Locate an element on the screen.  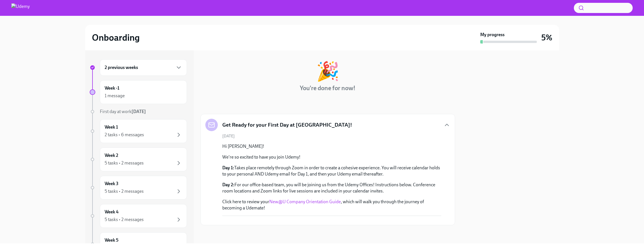
h6: Week 5 is located at coordinates (111, 240).